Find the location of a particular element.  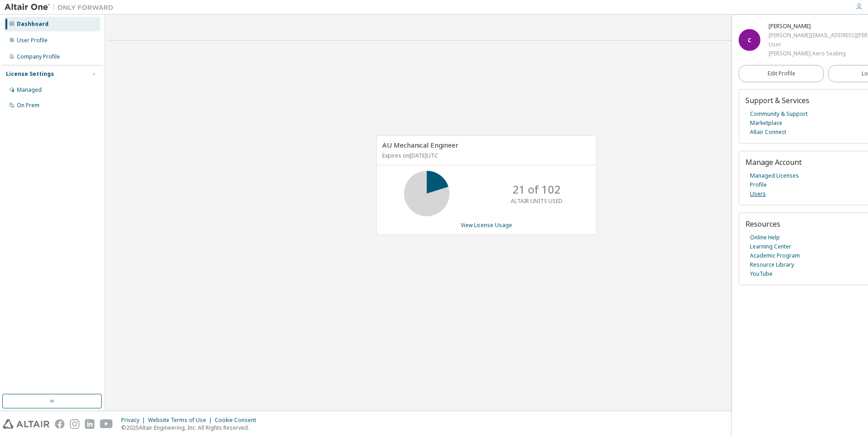

span: Edit Profile is located at coordinates (781, 73).